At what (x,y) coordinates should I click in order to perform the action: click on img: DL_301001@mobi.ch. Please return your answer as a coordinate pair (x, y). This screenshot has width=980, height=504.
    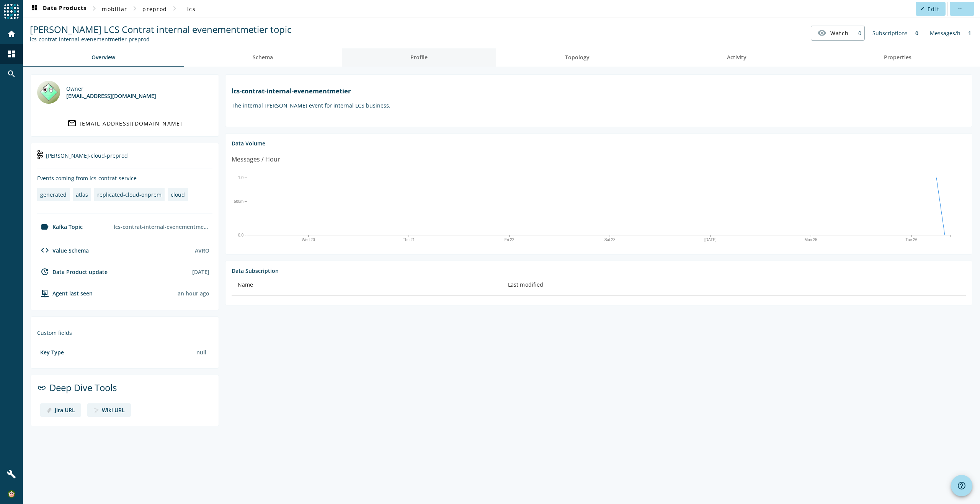
    Looking at the image, I should click on (48, 93).